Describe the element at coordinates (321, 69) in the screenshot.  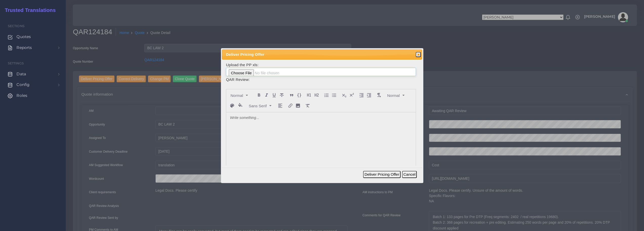
I see `td: Upload the PP xls:` at that location.